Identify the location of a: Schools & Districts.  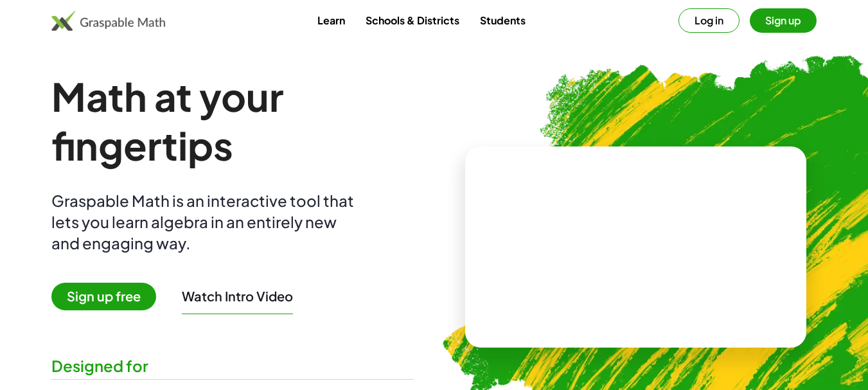
(413, 20).